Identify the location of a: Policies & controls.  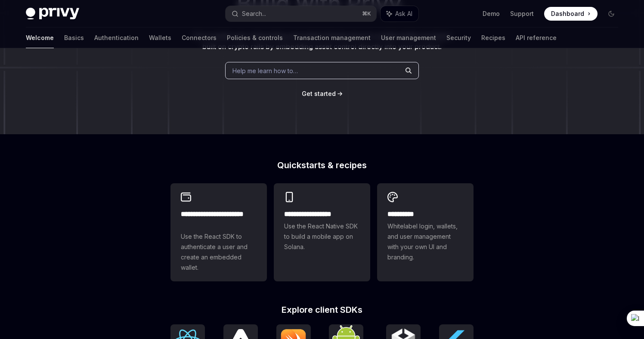
(255, 38).